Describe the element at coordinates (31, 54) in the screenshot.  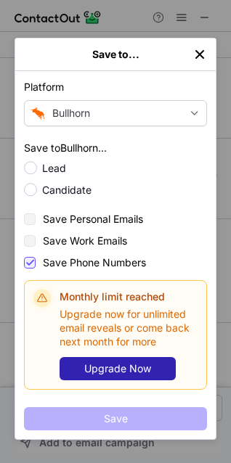
I see `button: right-button` at that location.